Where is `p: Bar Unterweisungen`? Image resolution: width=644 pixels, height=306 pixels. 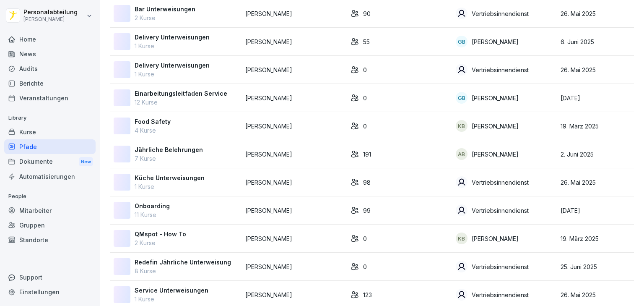
p: Bar Unterweisungen is located at coordinates (165, 9).